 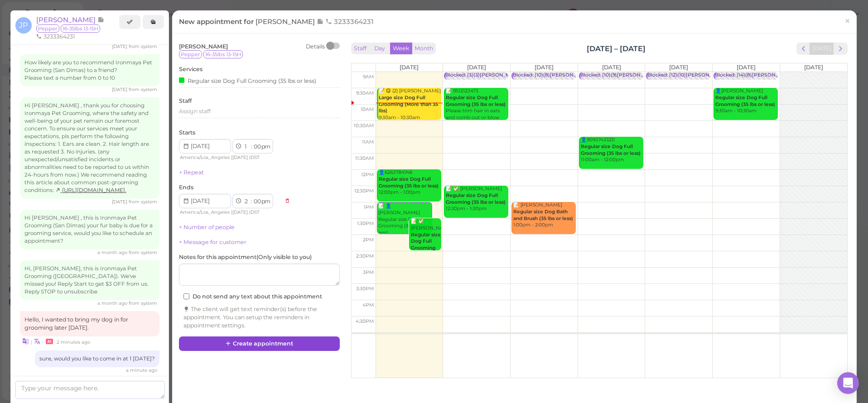 I want to click on span: 2pm, so click(x=369, y=240).